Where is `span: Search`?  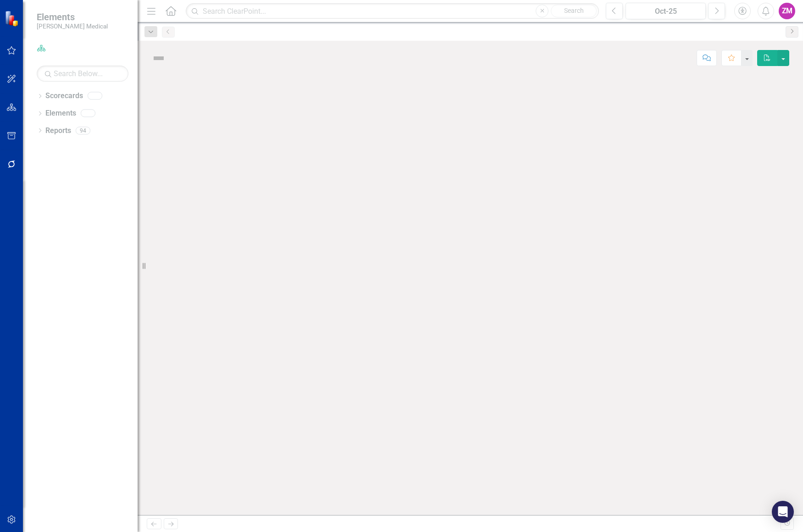
span: Search is located at coordinates (574, 11).